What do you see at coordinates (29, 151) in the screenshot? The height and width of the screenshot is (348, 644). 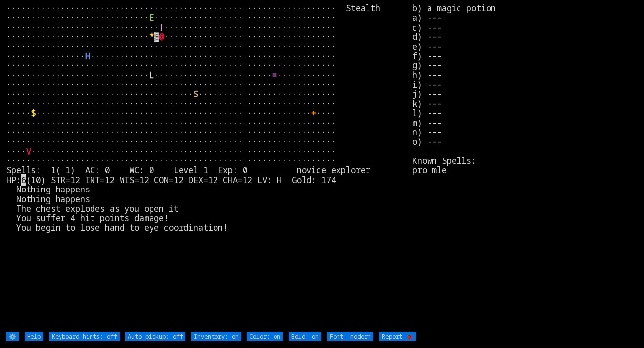 I see `font: V` at bounding box center [29, 151].